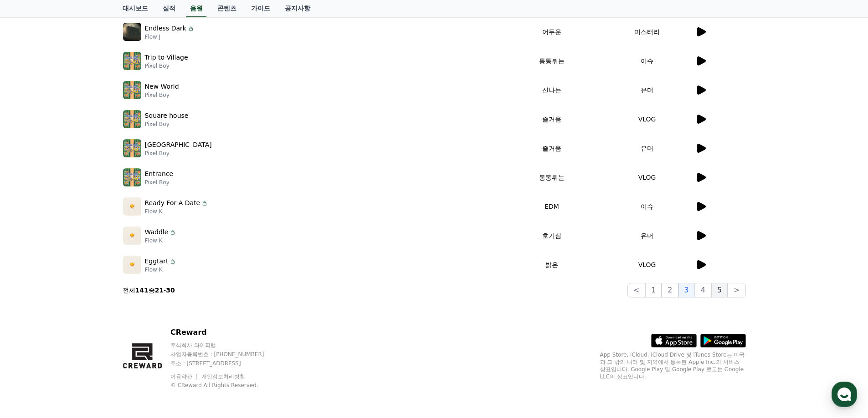  Describe the element at coordinates (89, 300) in the screenshot. I see `a: 대화` at that location.